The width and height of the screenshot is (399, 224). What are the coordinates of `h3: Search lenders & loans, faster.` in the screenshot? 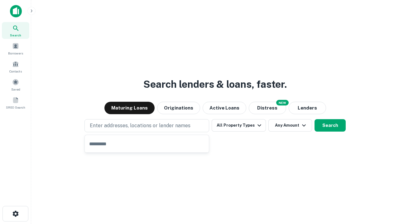 It's located at (215, 84).